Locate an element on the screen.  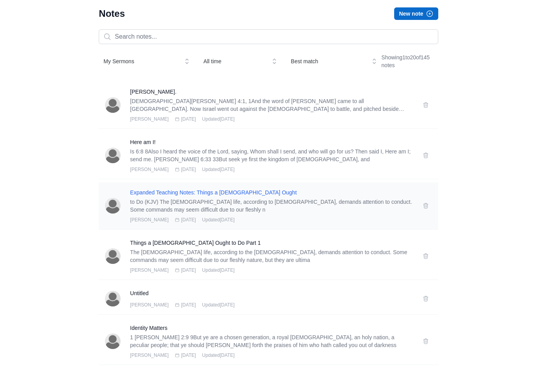
a: Identity Matters is located at coordinates (271, 328).